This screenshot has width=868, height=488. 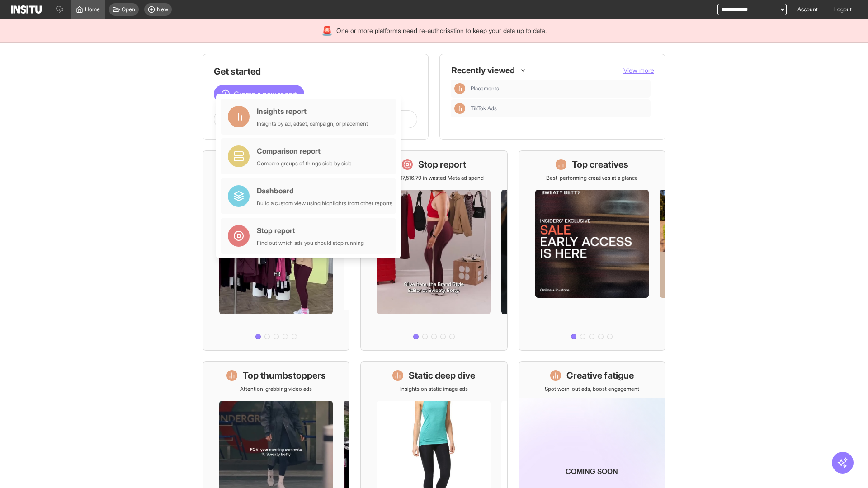 I want to click on button: View more, so click(x=638, y=70).